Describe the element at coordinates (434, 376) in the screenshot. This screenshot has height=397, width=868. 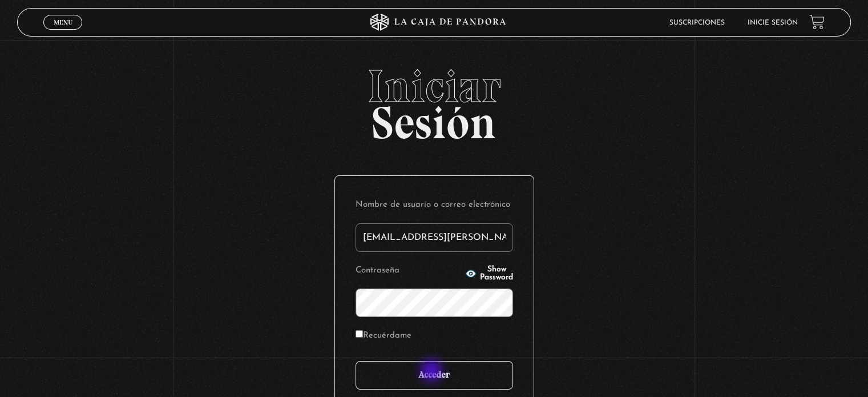
I see `input: Acceder` at that location.